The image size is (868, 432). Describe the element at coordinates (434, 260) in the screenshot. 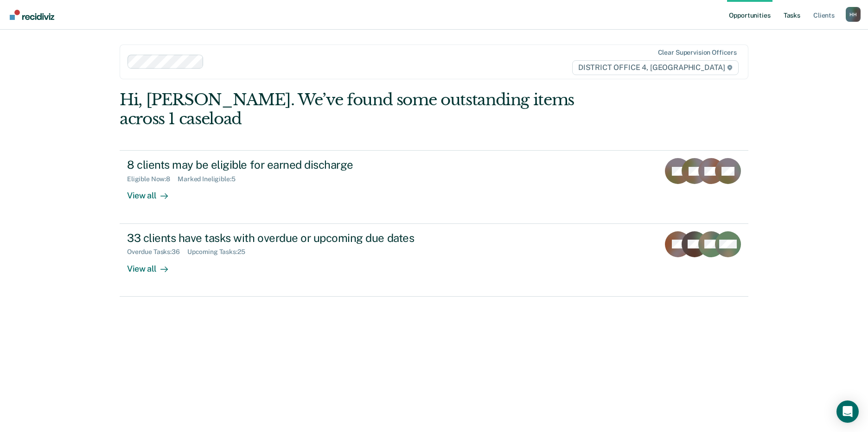

I see `a: 33 clients have tasks with overdue or upcoming due datesOverdue Tasks:36Upcoming Tasks:25View all` at that location.